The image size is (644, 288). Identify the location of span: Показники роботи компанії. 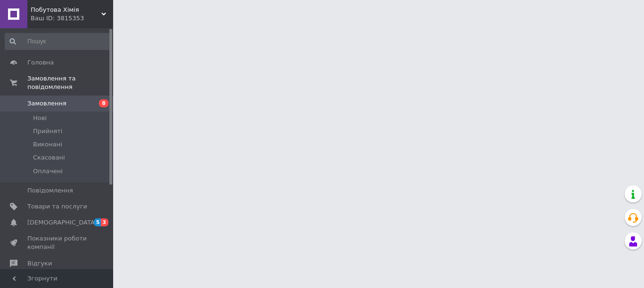
(57, 243).